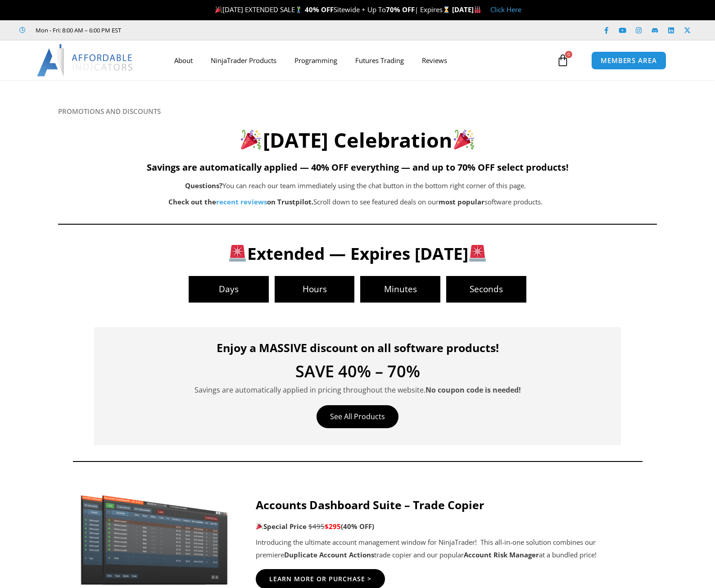  What do you see at coordinates (333, 526) in the screenshot?
I see `span: $295` at bounding box center [333, 526].